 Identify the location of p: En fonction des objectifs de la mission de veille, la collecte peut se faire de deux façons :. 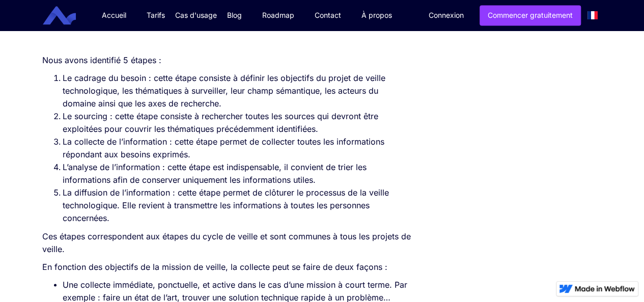
(227, 266).